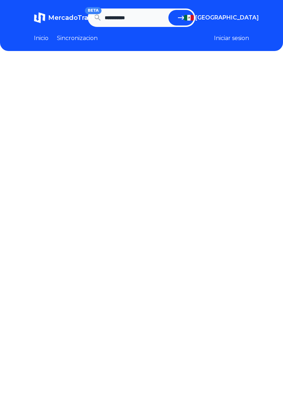 The image size is (283, 411). I want to click on a: MercadoTrackBETA, so click(61, 18).